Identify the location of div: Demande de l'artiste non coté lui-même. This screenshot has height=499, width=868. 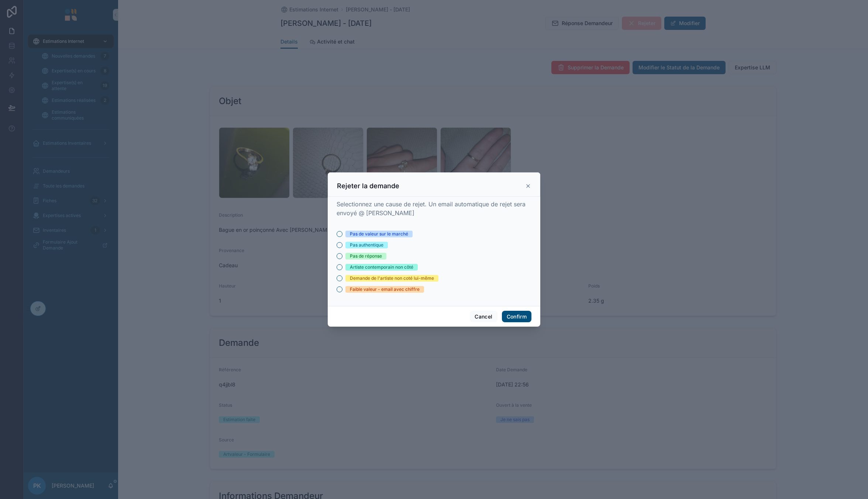
(392, 278).